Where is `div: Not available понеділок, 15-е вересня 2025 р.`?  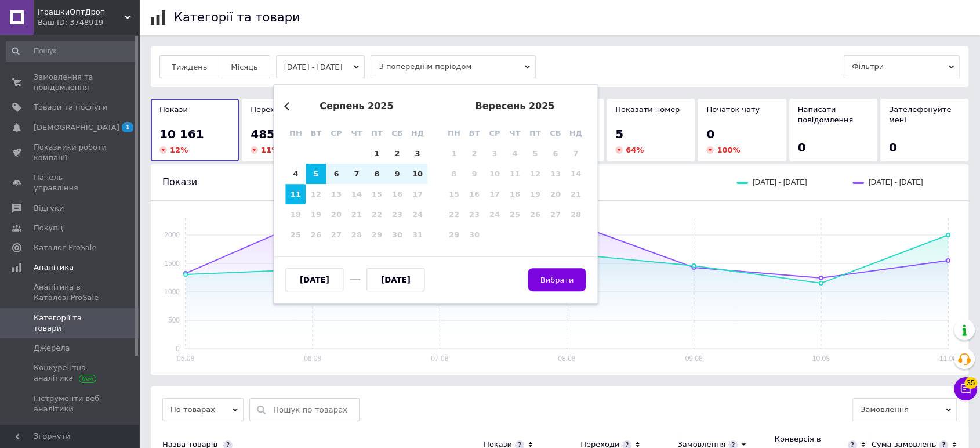
div: Not available понеділок, 15-е вересня 2025 р. is located at coordinates (453, 194).